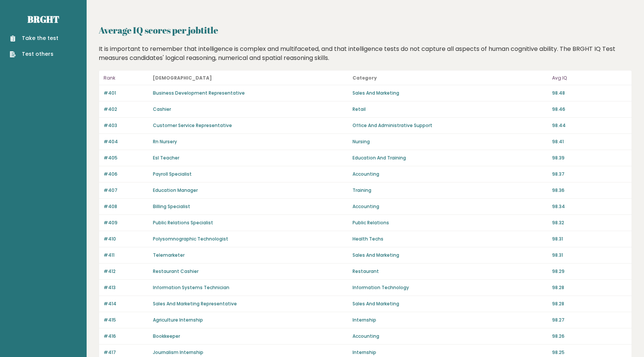 This screenshot has height=357, width=644. I want to click on p: Public Relations, so click(450, 223).